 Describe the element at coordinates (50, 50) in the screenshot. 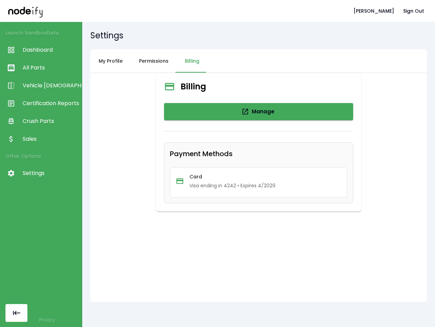

I see `span: Dashboard` at that location.